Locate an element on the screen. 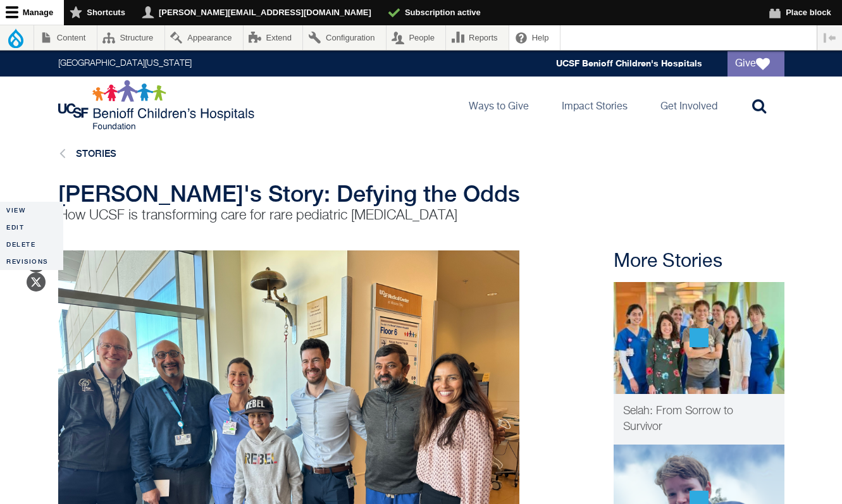  a: Reports is located at coordinates (477, 37).